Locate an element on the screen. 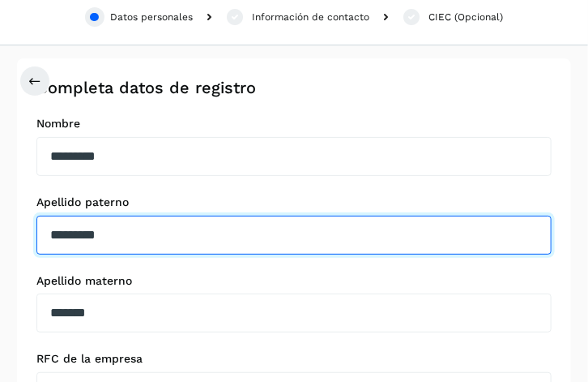 The image size is (588, 382). div: Información de contacto is located at coordinates (311, 17).